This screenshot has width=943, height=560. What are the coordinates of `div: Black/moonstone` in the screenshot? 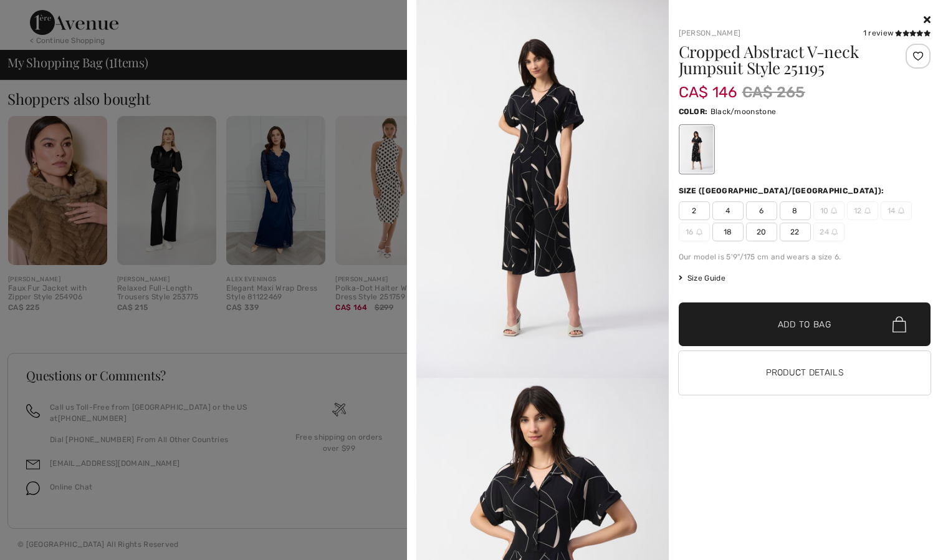 It's located at (697, 149).